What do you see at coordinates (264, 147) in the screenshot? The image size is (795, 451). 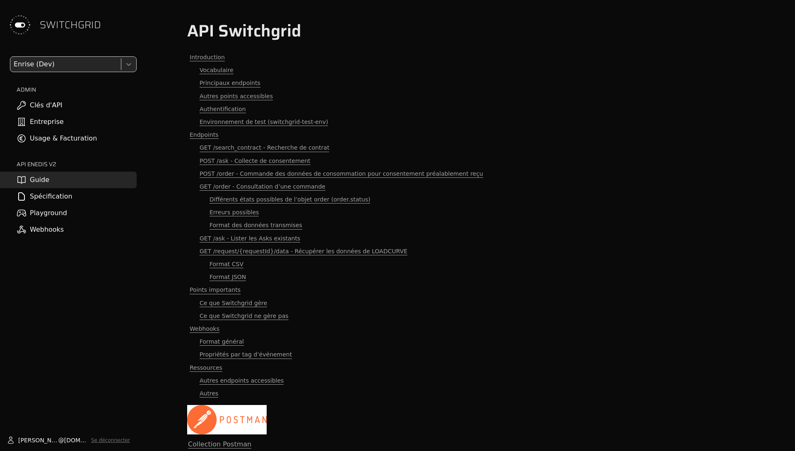 I see `span: GET /search_contract - Recherche de contrat` at bounding box center [264, 147].